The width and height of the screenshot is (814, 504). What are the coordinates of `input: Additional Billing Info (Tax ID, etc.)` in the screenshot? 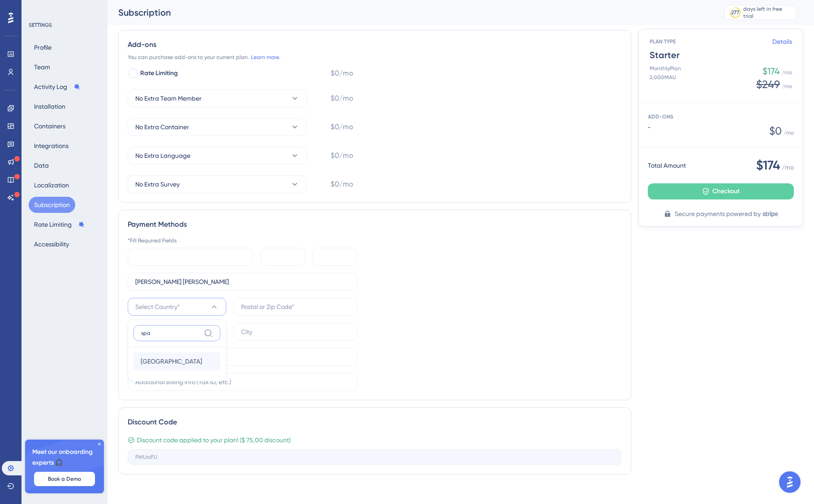 It's located at (242, 382).